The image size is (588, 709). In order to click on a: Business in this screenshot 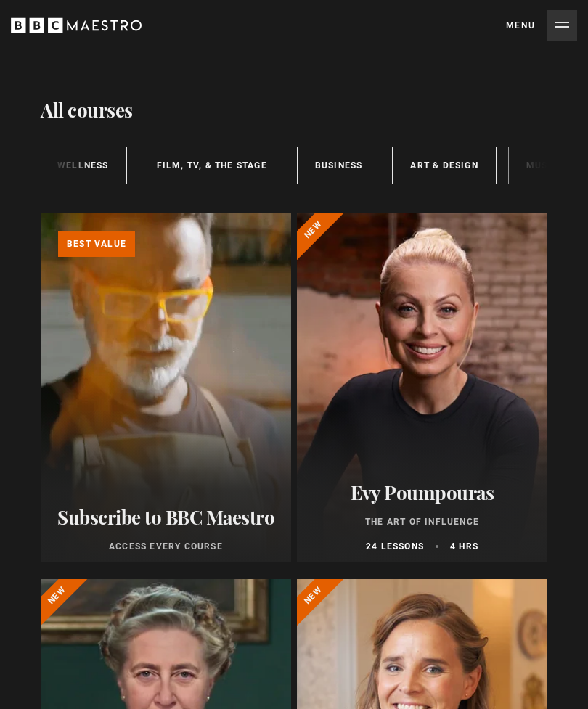, I will do `click(339, 166)`.